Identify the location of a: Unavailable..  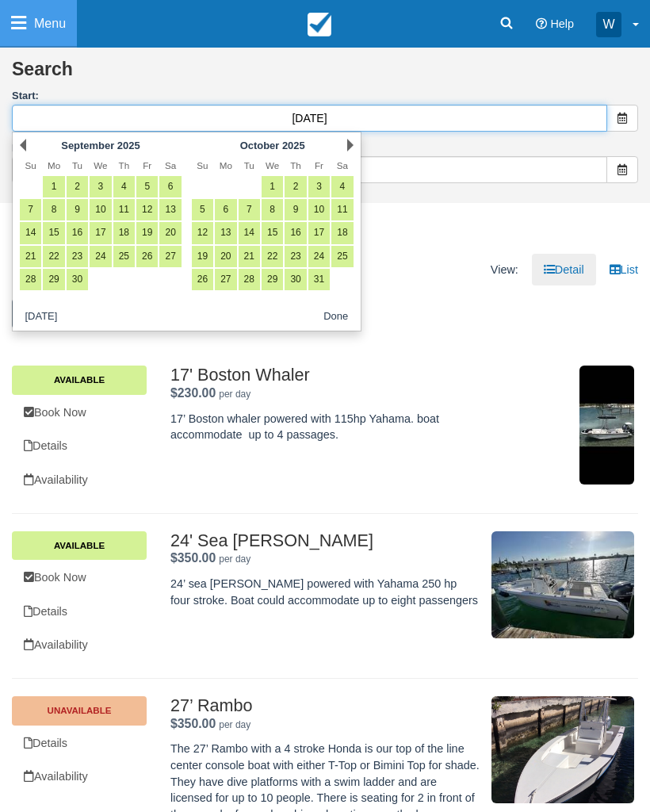
(80, 777).